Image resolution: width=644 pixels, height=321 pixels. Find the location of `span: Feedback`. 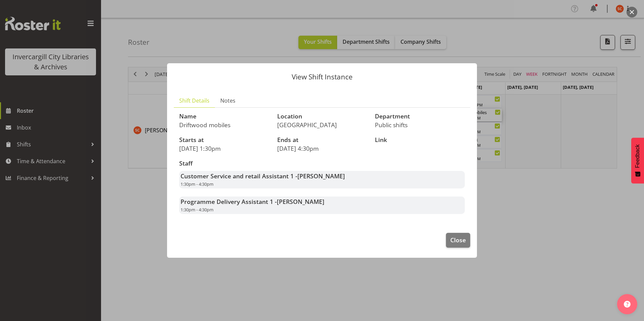

span: Feedback is located at coordinates (638, 156).